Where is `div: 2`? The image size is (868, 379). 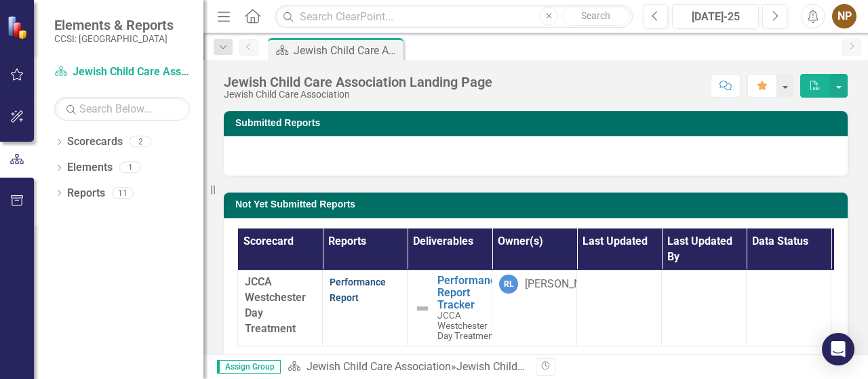
div: 2 is located at coordinates (140, 142).